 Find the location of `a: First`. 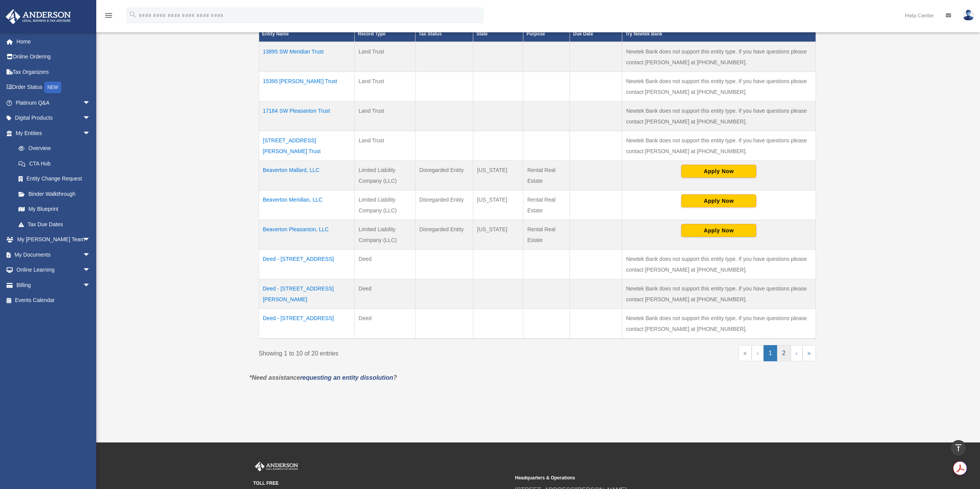

a: First is located at coordinates (745, 353).